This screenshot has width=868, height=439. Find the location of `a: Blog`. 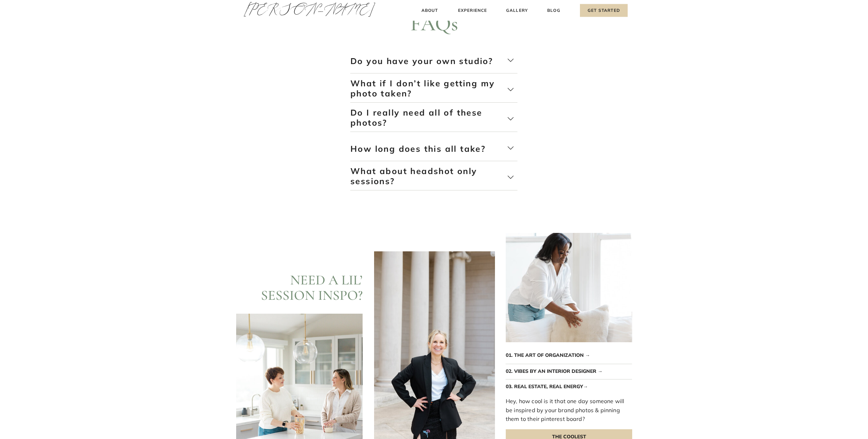

a: Blog is located at coordinates (554, 10).